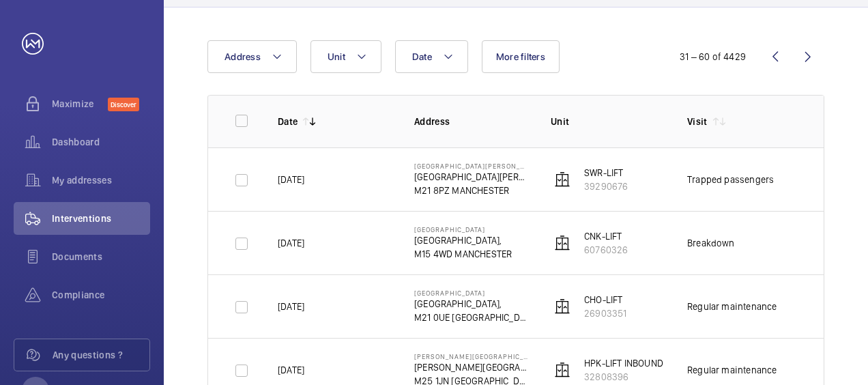 The width and height of the screenshot is (868, 385). I want to click on p: SWR-LIFT, so click(606, 173).